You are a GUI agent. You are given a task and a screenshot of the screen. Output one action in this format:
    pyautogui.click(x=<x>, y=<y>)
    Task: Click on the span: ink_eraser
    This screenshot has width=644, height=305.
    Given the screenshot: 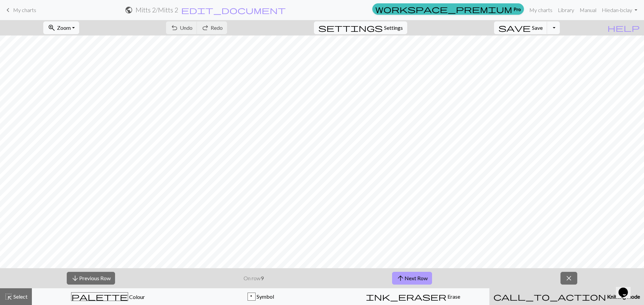 What is the action you would take?
    pyautogui.click(x=406, y=297)
    